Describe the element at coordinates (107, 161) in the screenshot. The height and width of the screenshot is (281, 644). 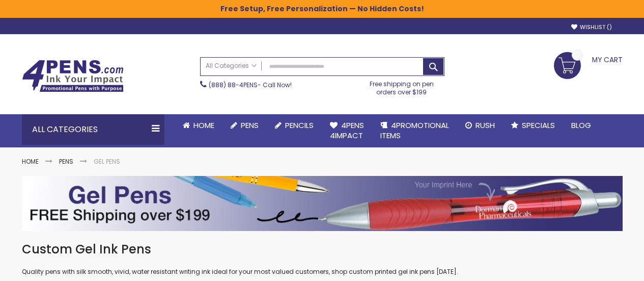
I see `strong: Gel Pens` at that location.